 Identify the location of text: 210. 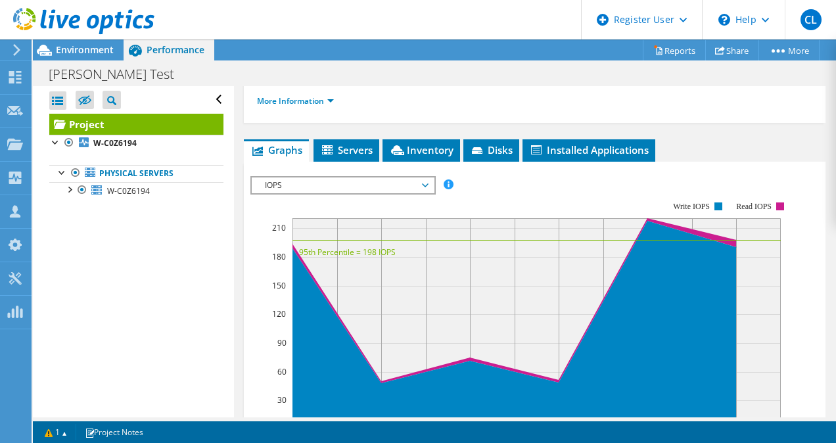
(279, 227).